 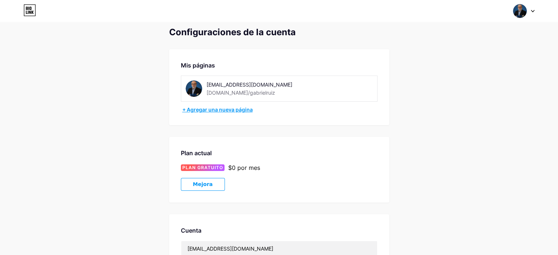 What do you see at coordinates (196, 153) in the screenshot?
I see `font: Plan actual` at bounding box center [196, 153].